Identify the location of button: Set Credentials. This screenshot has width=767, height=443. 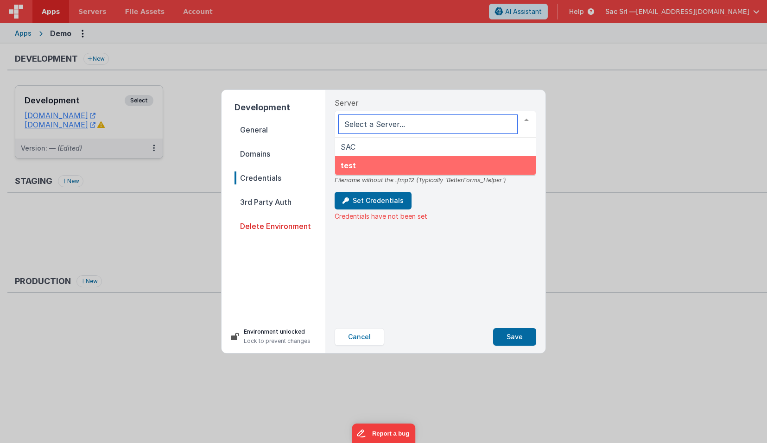
(373, 201).